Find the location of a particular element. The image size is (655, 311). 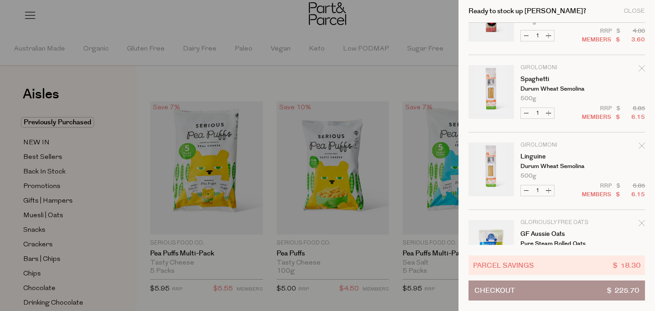

span: Checkout is located at coordinates (494, 290).